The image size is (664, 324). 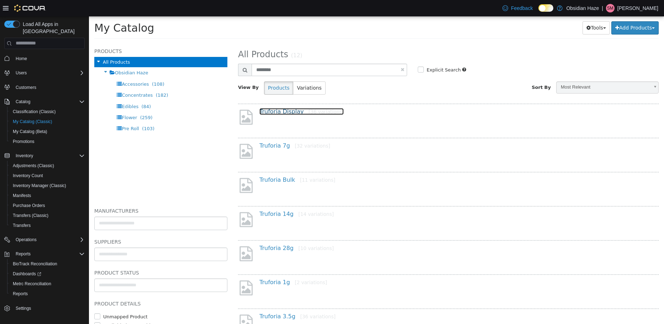 I want to click on span: (182), so click(x=73, y=79).